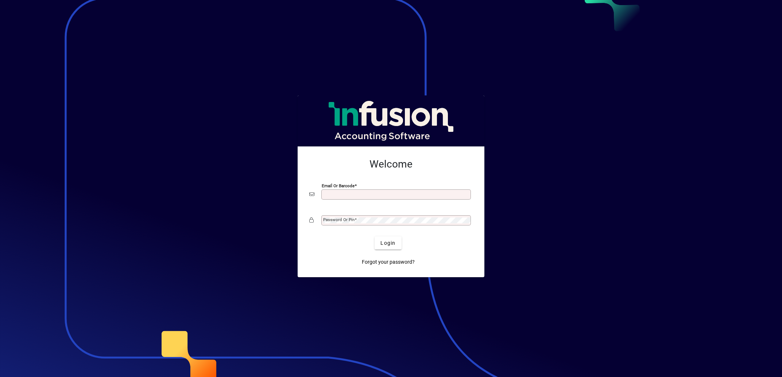 This screenshot has width=782, height=377. What do you see at coordinates (388, 262) in the screenshot?
I see `a: Forgot your password?` at bounding box center [388, 262].